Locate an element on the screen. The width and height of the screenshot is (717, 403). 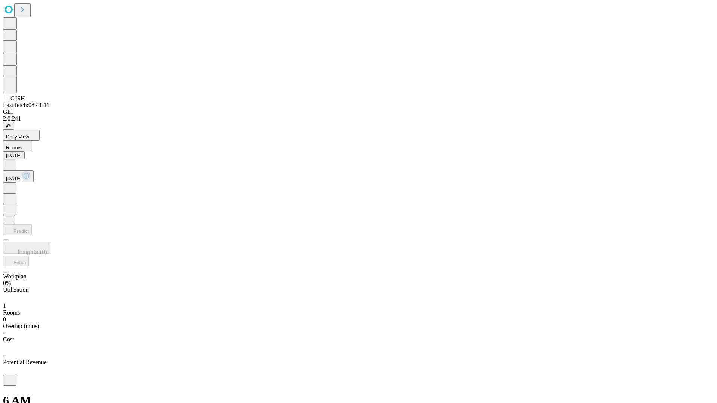
span: 1 is located at coordinates (4, 306).